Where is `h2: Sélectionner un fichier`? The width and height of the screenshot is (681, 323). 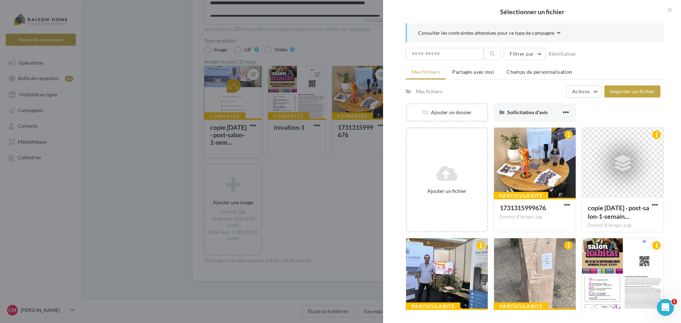 h2: Sélectionner un fichier is located at coordinates (532, 12).